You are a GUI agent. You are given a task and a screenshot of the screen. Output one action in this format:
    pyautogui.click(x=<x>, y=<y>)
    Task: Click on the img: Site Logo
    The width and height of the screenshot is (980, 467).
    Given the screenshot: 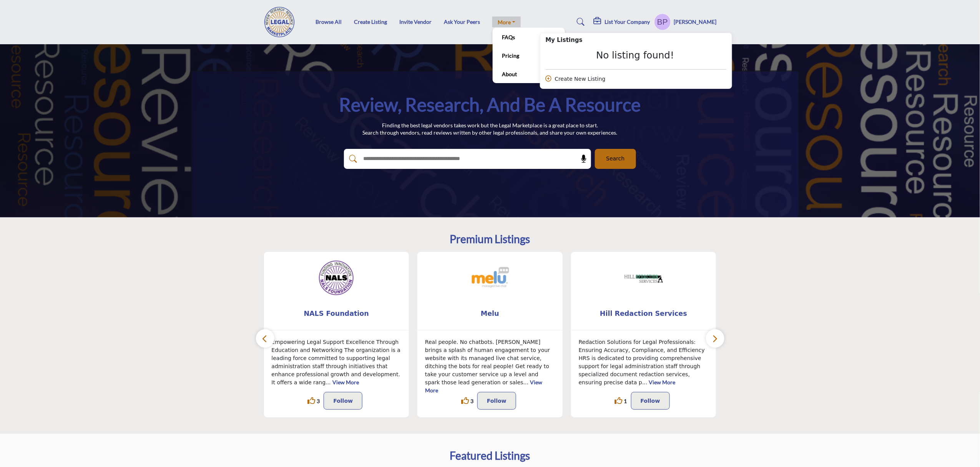 What is the action you would take?
    pyautogui.click(x=282, y=22)
    